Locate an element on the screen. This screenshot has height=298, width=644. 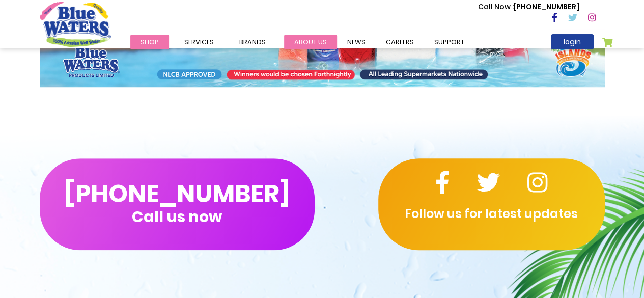
a: store logo is located at coordinates (75, 24).